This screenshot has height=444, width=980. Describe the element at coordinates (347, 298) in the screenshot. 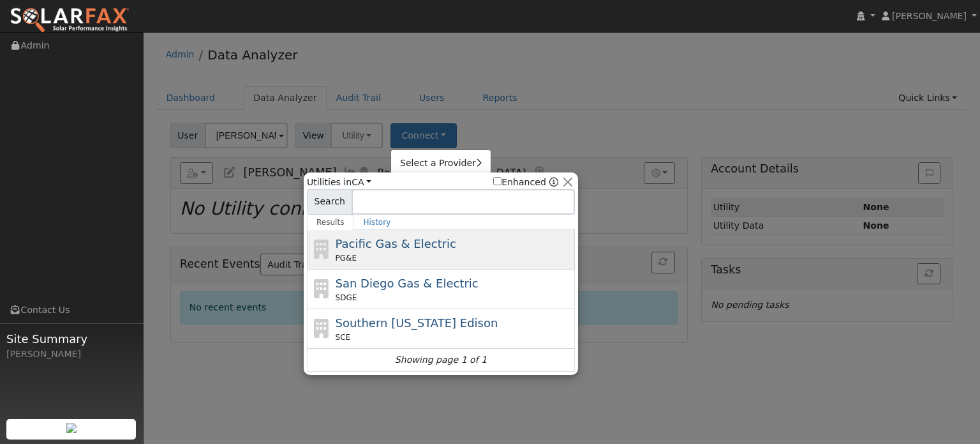

I see `span: SDGE` at that location.